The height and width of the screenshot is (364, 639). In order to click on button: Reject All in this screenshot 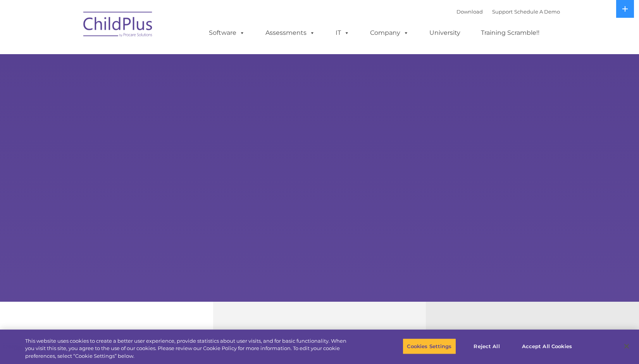, I will do `click(487, 346)`.